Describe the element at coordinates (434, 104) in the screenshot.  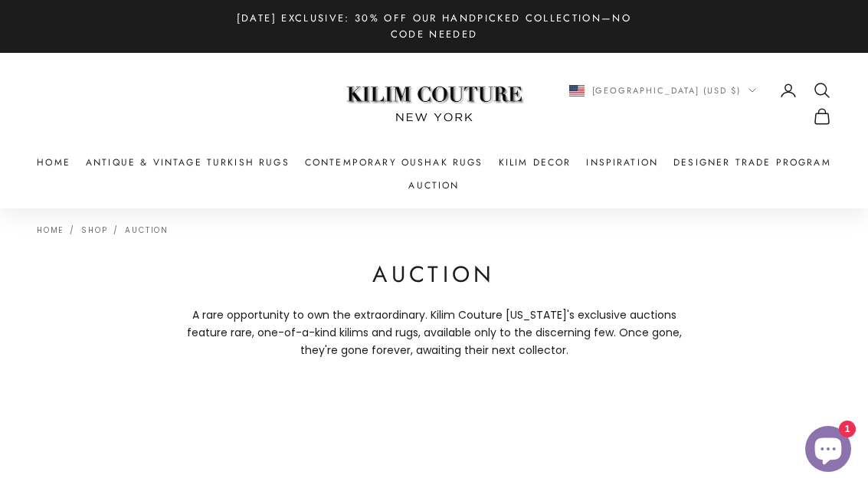
I see `img: Logo of Kilim Couture New York` at that location.